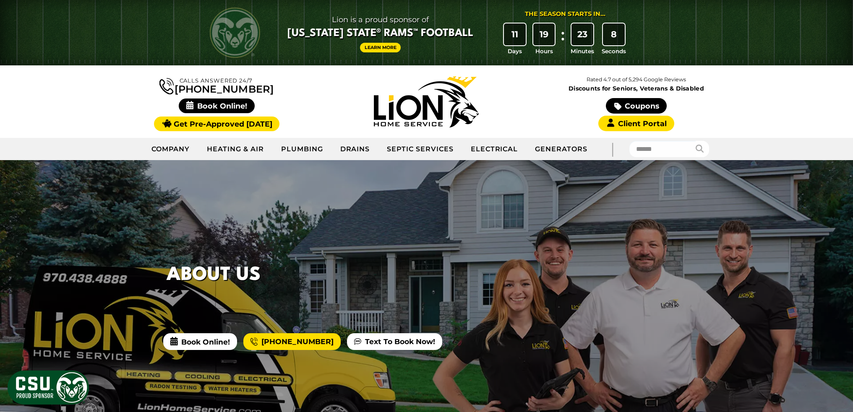 This screenshot has height=412, width=853. I want to click on p: Rated 4.7 out of 5,294 Google Reviews, so click(636, 80).